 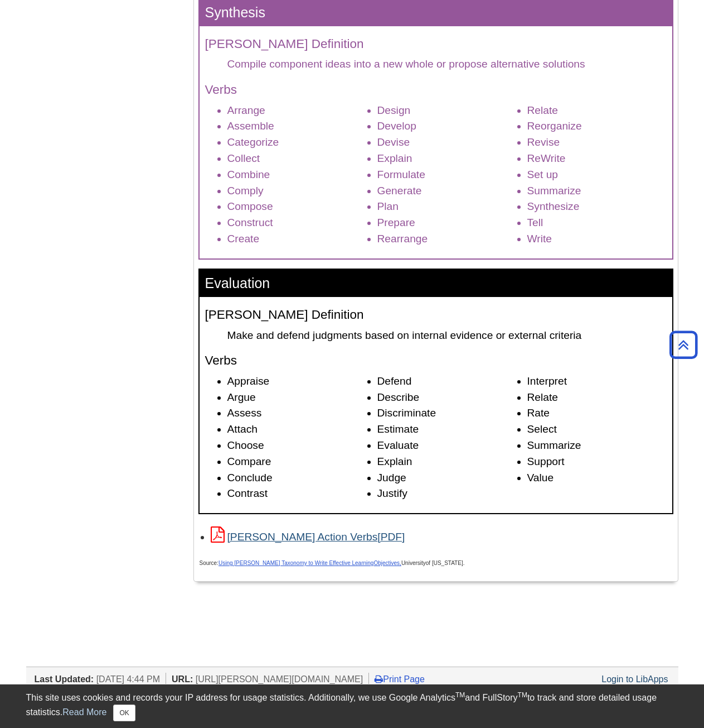 I want to click on li: Judge, so click(x=447, y=478).